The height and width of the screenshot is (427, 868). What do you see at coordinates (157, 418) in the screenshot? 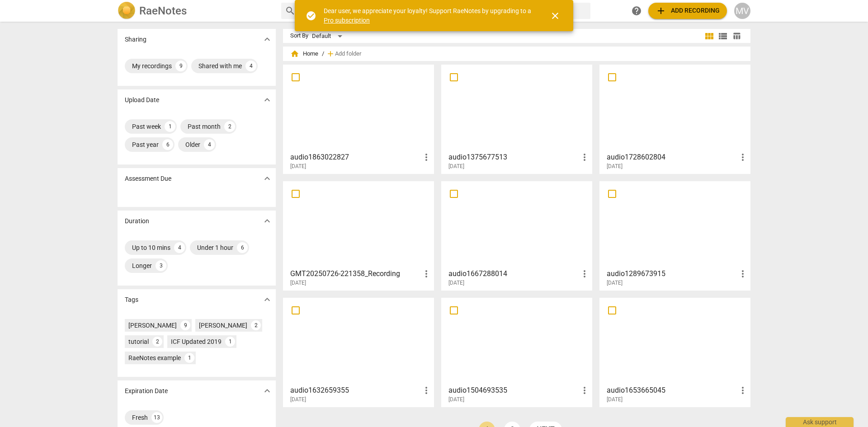
I see `div: 13` at bounding box center [157, 418].